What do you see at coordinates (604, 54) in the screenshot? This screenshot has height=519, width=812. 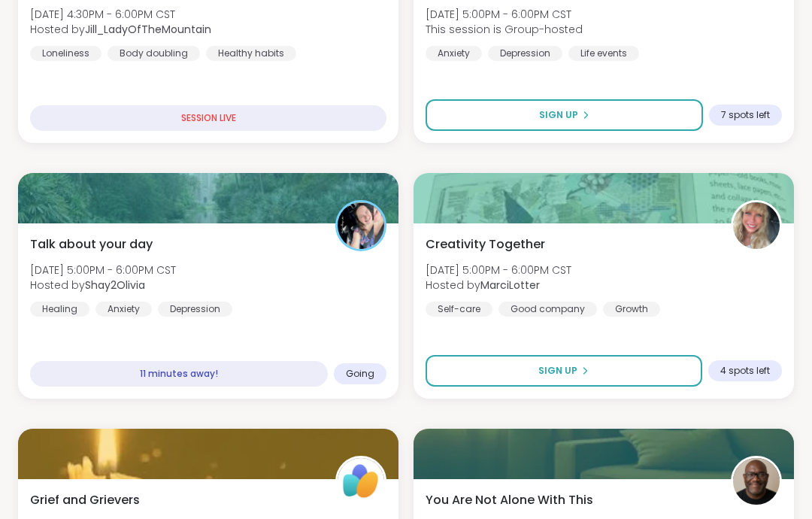 I see `div: Life events` at bounding box center [604, 54].